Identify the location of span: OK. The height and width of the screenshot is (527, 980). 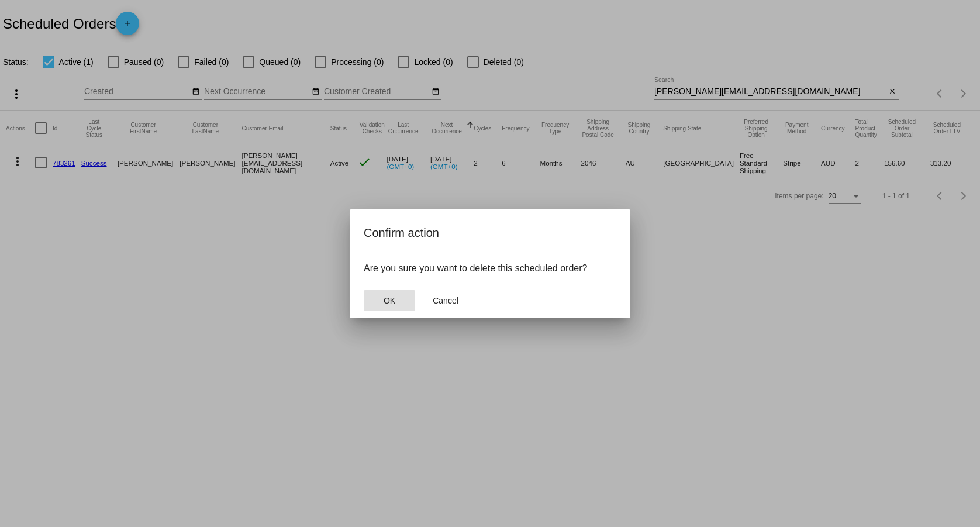
(390, 301).